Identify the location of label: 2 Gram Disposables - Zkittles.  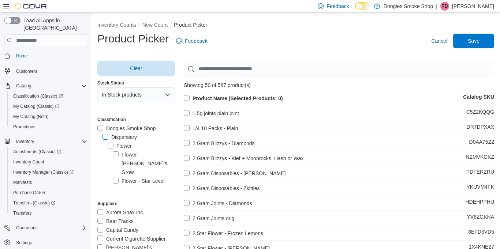
(222, 189).